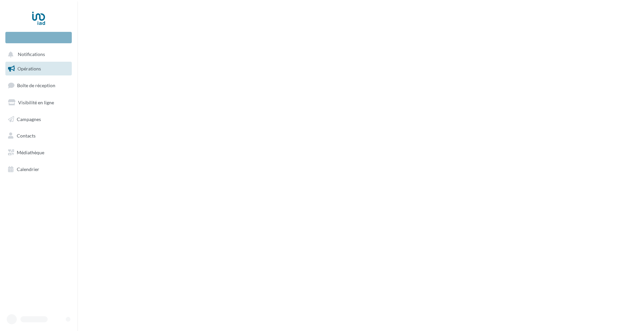  I want to click on span: Notifications, so click(31, 54).